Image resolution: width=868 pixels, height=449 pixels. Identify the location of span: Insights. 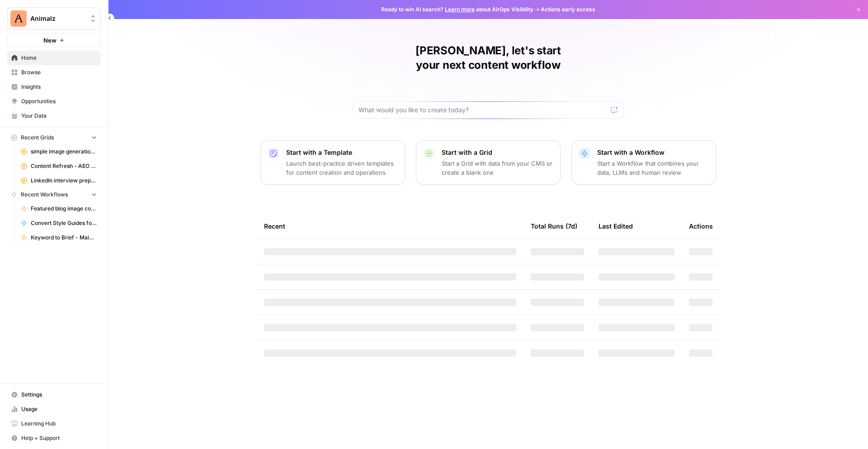
(59, 87).